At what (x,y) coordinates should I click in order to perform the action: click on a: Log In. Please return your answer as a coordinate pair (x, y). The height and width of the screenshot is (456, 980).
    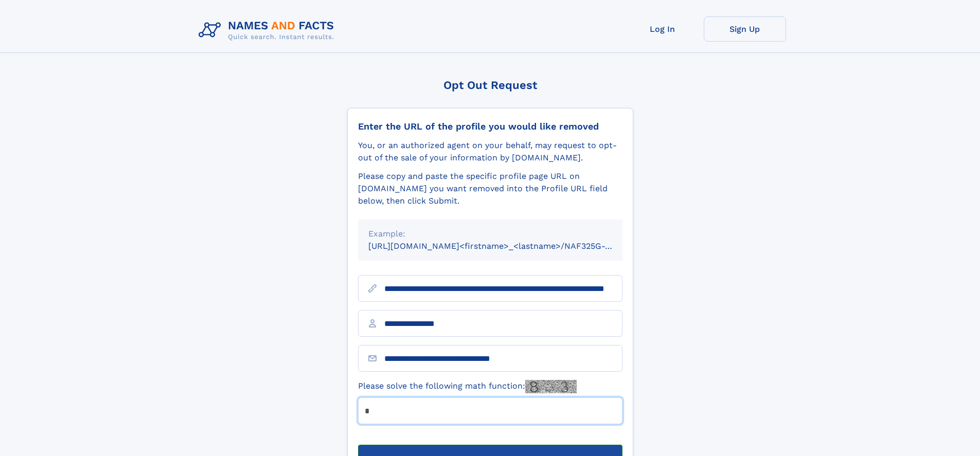
    Looking at the image, I should click on (662, 28).